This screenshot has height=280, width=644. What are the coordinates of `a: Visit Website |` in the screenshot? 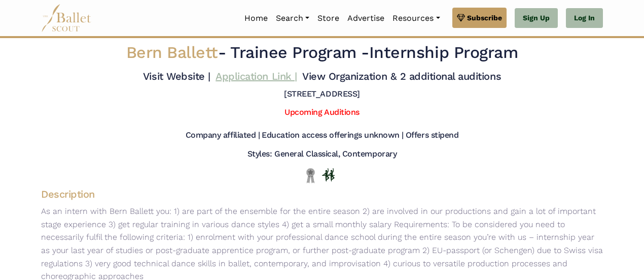 It's located at (176, 76).